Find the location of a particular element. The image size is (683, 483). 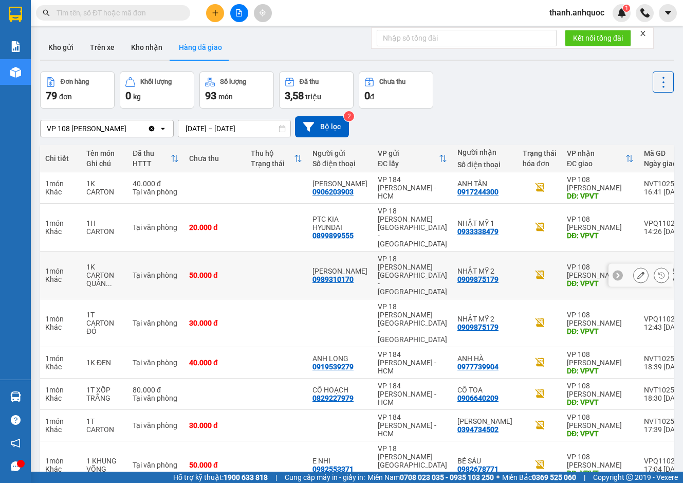

button: Trên xe is located at coordinates (102, 47).